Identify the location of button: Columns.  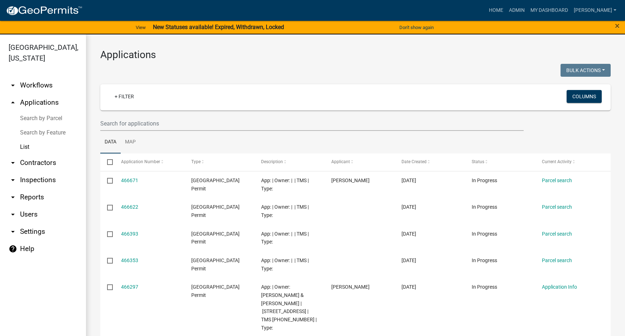
(584, 96).